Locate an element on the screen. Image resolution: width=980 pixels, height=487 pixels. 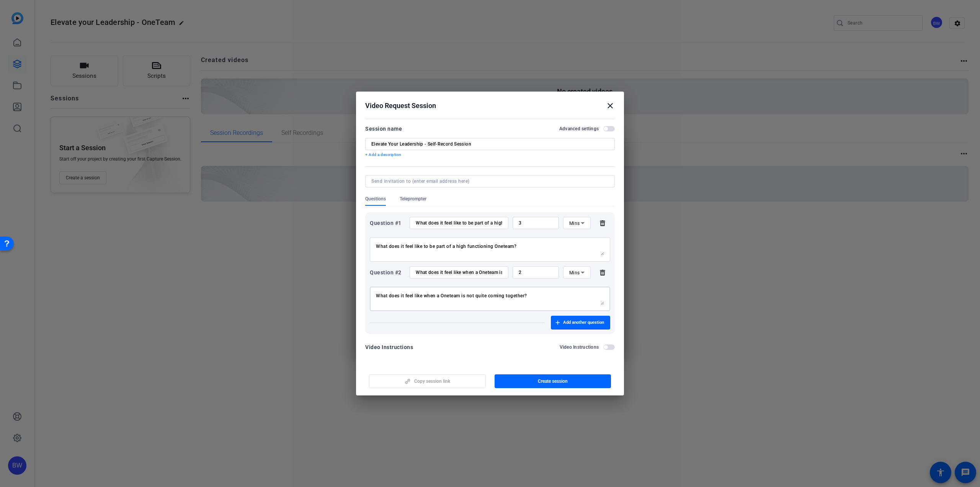
div: Session name is located at coordinates (383, 129).